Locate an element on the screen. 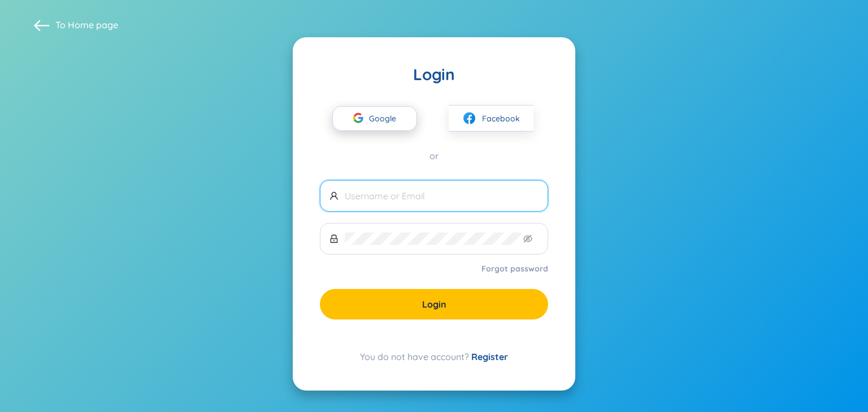 The width and height of the screenshot is (868, 412). span: Login is located at coordinates (434, 304).